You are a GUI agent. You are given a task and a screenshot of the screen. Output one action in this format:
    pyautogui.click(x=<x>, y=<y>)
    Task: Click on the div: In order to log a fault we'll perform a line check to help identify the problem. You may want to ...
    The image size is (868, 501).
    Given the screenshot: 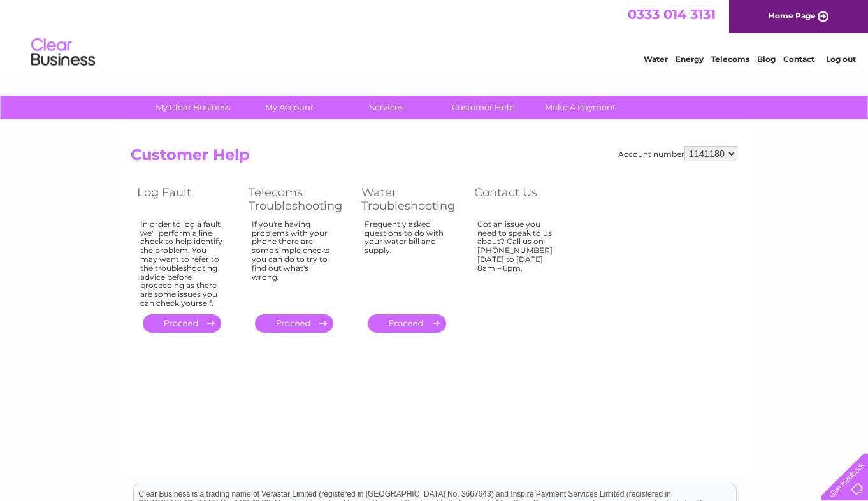 What is the action you would take?
    pyautogui.click(x=181, y=264)
    